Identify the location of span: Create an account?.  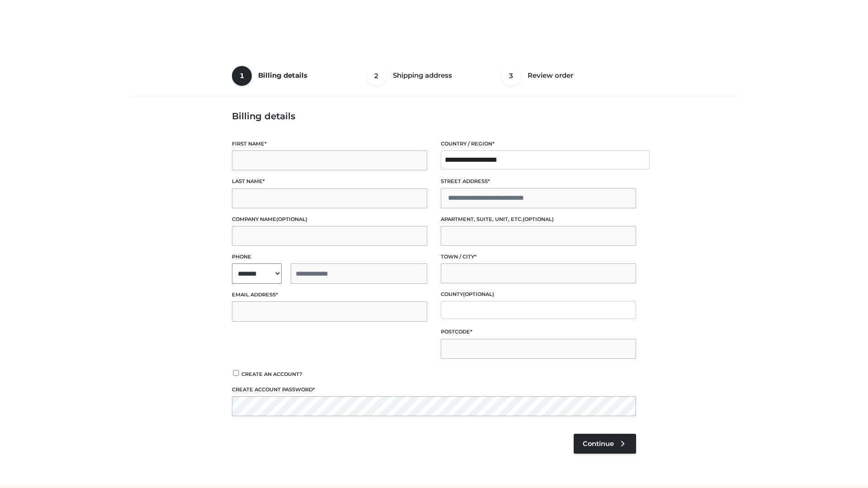
(272, 375).